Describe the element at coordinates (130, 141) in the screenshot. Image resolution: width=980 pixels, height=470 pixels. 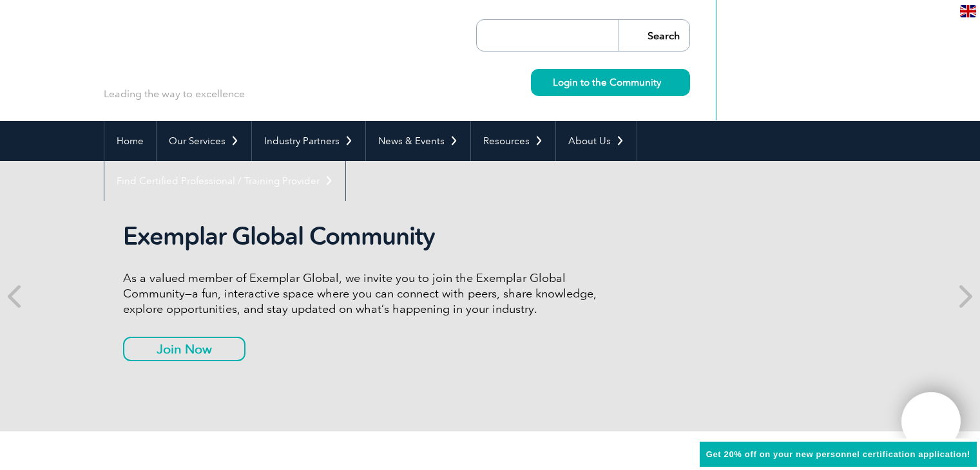
I see `a: Home` at that location.